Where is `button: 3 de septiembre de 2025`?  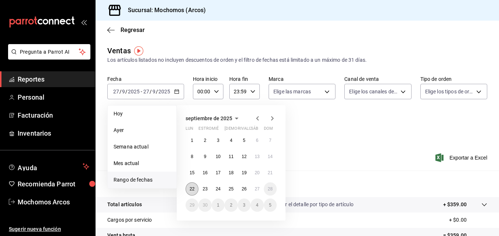
button: 3 de septiembre de 2025 is located at coordinates (218, 140).